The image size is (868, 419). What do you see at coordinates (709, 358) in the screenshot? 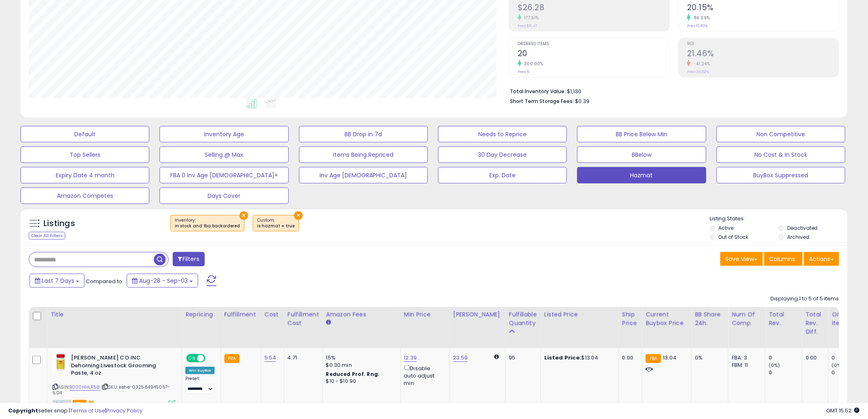
I see `div: 0%` at bounding box center [709, 358].